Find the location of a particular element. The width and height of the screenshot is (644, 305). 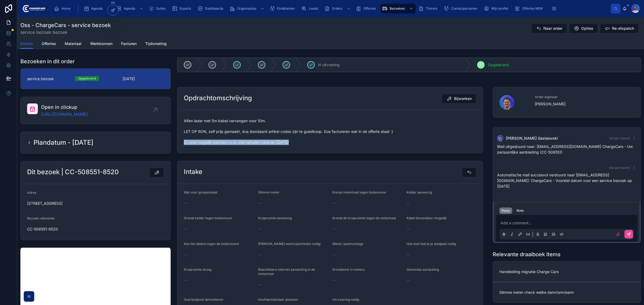

a: Contactpersonen is located at coordinates (461, 8).